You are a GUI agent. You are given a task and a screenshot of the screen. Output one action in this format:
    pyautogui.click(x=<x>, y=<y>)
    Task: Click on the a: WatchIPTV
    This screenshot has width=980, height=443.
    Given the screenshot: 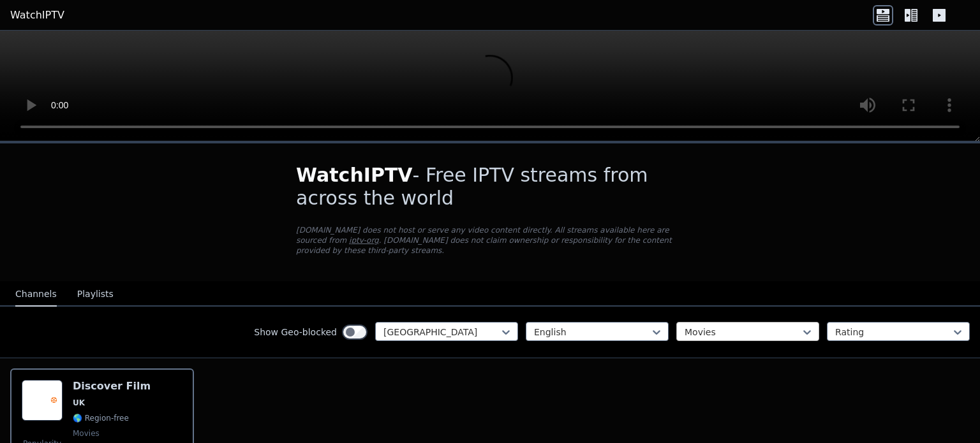 What is the action you would take?
    pyautogui.click(x=37, y=15)
    